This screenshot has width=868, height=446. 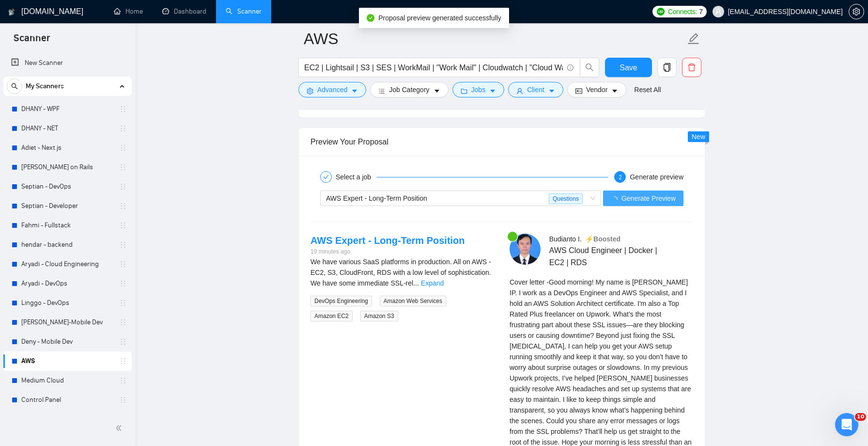 I want to click on span: check, so click(x=326, y=177).